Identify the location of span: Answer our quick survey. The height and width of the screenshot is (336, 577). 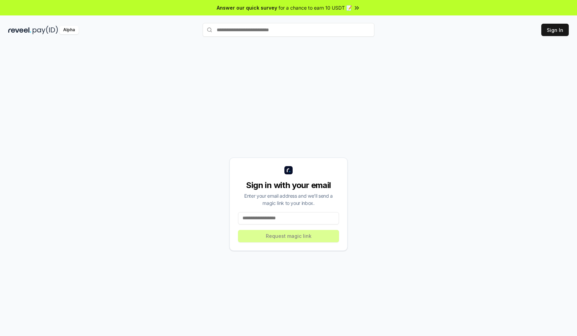
(247, 8).